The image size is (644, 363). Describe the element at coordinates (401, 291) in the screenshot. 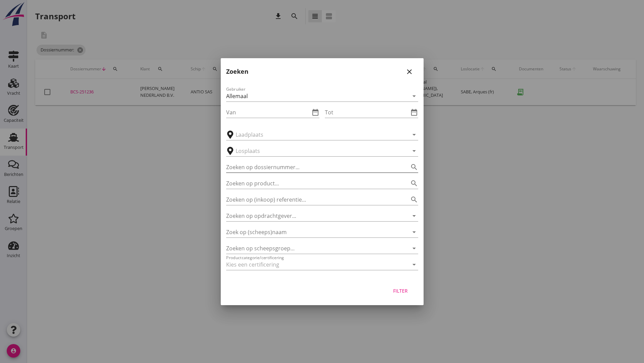

I see `button: Filter` at that location.